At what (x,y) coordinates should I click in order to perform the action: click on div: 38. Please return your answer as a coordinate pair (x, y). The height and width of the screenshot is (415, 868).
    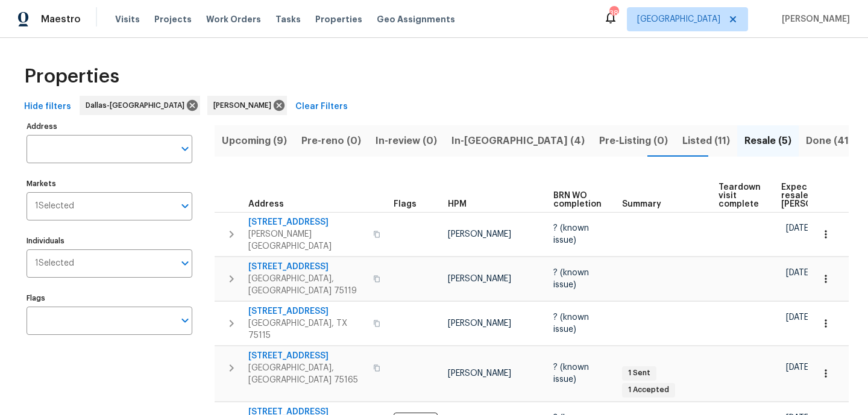
    Looking at the image, I should click on (613, 13).